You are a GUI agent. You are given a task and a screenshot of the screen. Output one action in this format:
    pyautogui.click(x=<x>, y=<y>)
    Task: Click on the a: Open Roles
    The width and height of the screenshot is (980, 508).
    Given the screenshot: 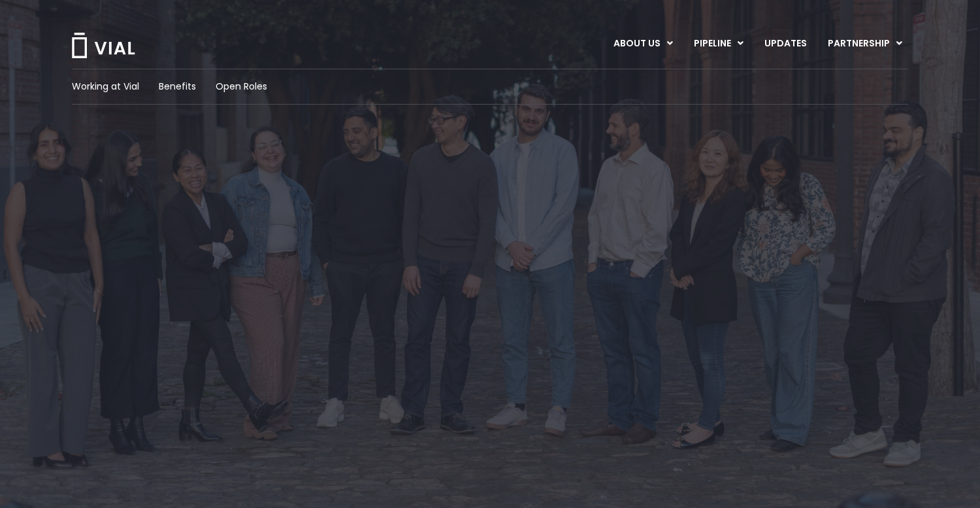 What is the action you would take?
    pyautogui.click(x=241, y=86)
    